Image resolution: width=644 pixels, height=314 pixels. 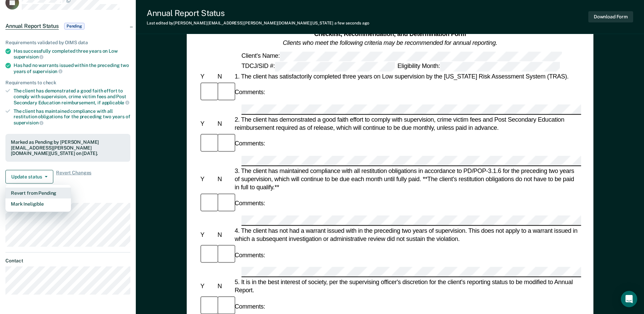 I want to click on div: 2. The client has demonstrated a good faith effort to comply with supervision, crime victim fees ..., so click(x=407, y=123).